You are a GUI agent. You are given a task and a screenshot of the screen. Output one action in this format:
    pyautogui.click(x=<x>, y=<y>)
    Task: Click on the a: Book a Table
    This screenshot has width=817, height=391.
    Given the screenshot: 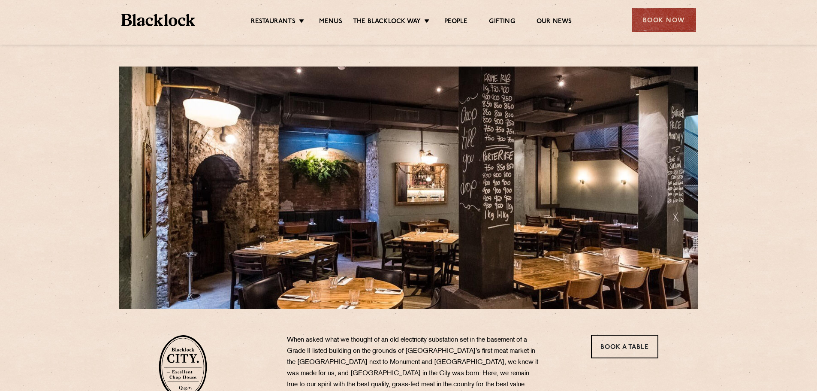 What is the action you would take?
    pyautogui.click(x=625, y=346)
    